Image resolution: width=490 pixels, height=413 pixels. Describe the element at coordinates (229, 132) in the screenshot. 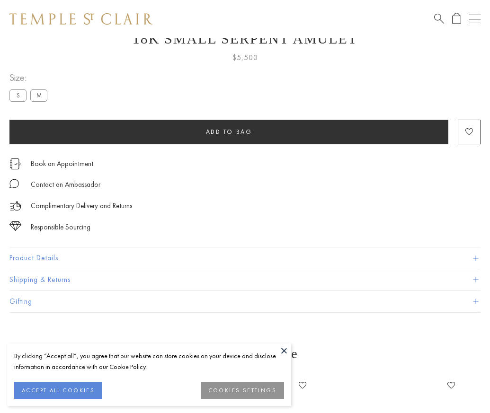

I see `button: Add to bag` at that location.